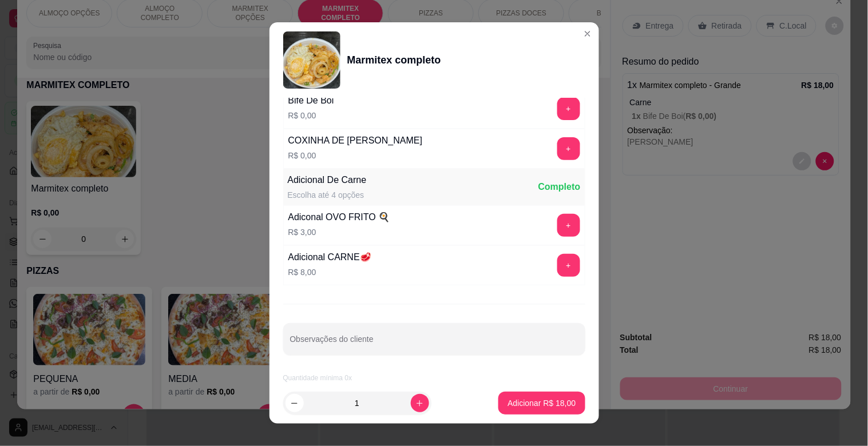  I want to click on p: R$ 3,00, so click(340, 232).